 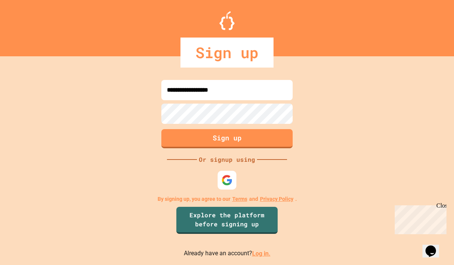 I want to click on p: Already have an account?, so click(x=227, y=253).